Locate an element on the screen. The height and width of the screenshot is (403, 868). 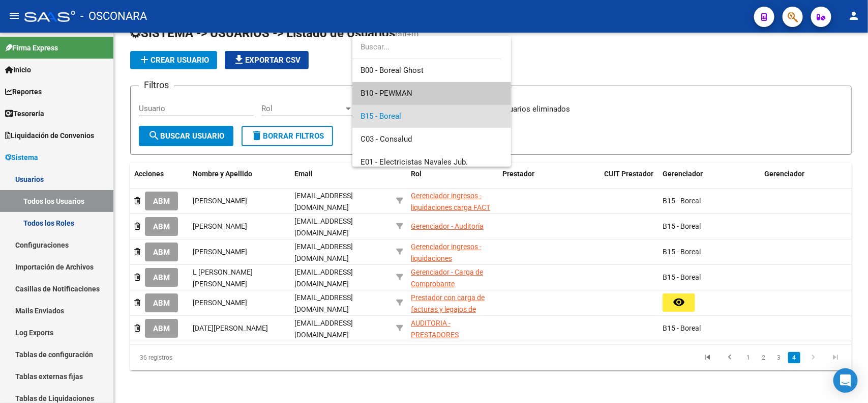
span: B15 - Boreal is located at coordinates (381, 116).